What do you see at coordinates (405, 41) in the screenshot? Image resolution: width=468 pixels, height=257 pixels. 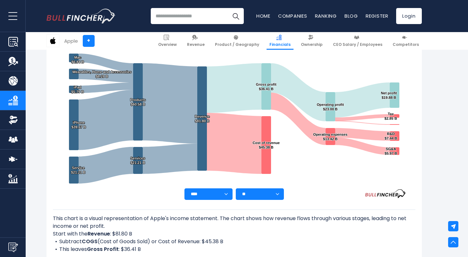 I see `a: Competitors` at bounding box center [405, 41].